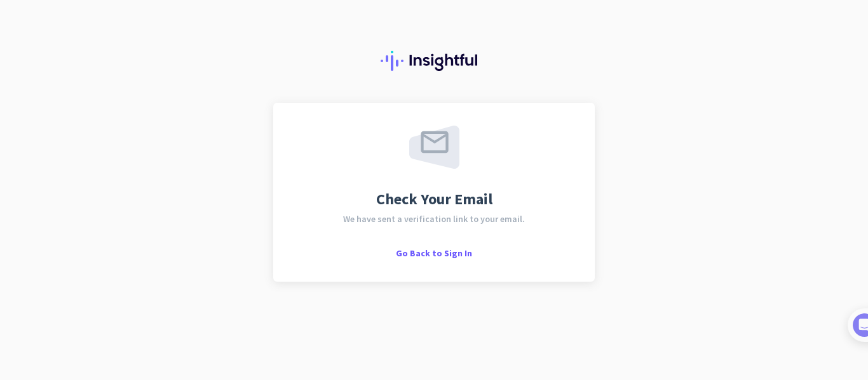 This screenshot has height=380, width=868. What do you see at coordinates (434, 147) in the screenshot?
I see `img: email-sent` at bounding box center [434, 147].